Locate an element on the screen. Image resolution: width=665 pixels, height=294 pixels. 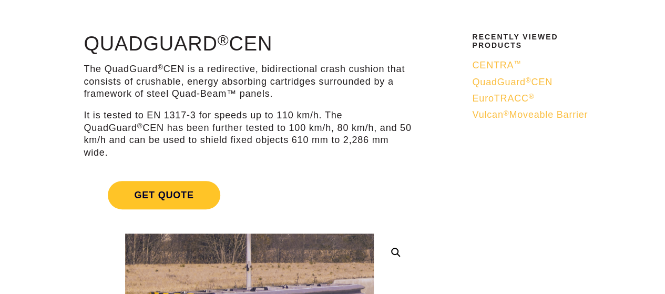
span: QuadGuard CEN is located at coordinates (512, 82).